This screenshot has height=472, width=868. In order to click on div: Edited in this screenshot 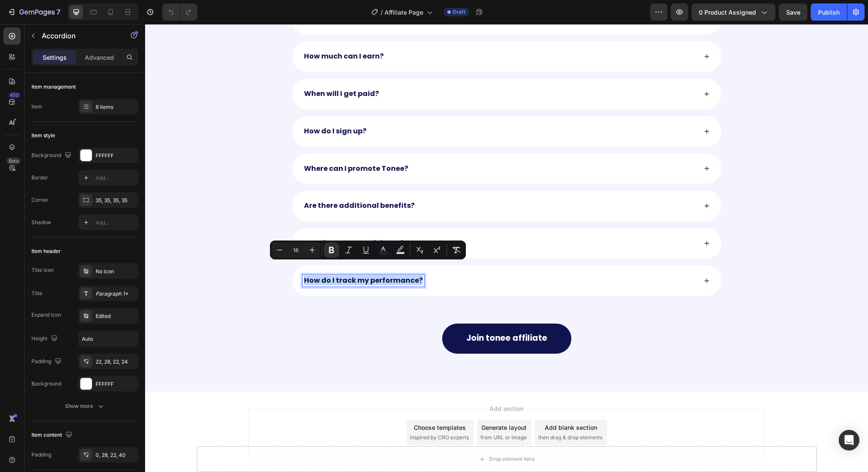, I will do `click(116, 316)`.